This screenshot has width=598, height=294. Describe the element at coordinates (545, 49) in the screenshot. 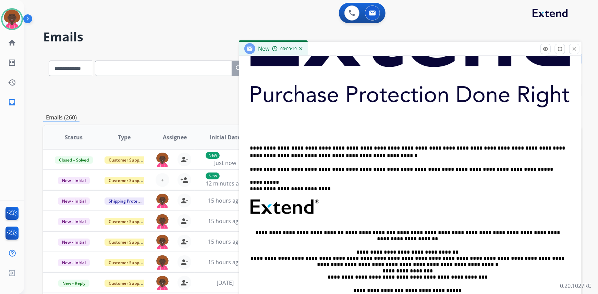

I see `mat-icon: remove_red_eye` at that location.